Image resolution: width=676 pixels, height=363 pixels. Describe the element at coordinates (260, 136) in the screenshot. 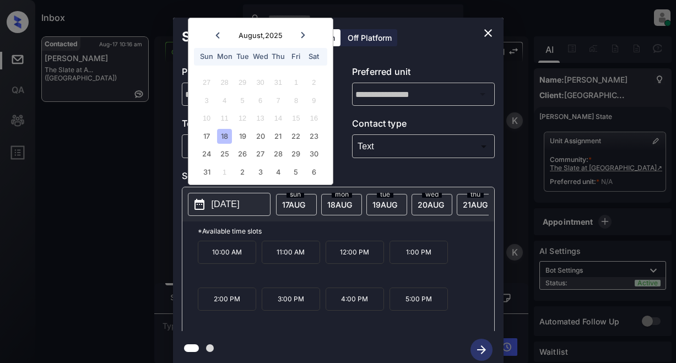

I see `div: Choose Wednesday, August 20th, 2025` at that location.